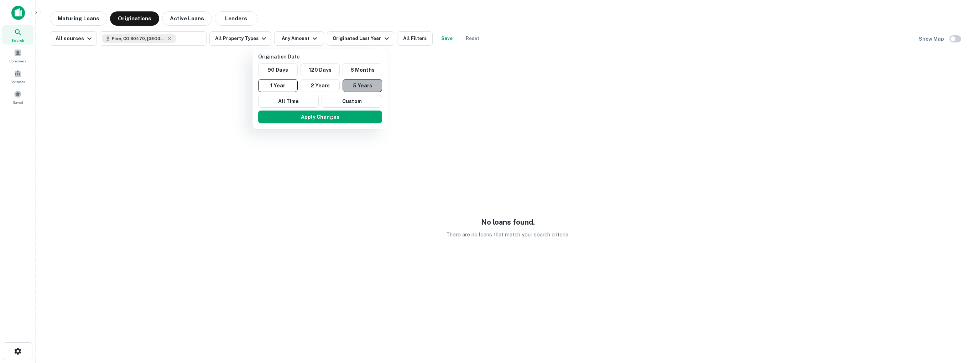 This screenshot has width=980, height=363. What do you see at coordinates (278, 69) in the screenshot?
I see `button: 90 Days` at bounding box center [278, 69].